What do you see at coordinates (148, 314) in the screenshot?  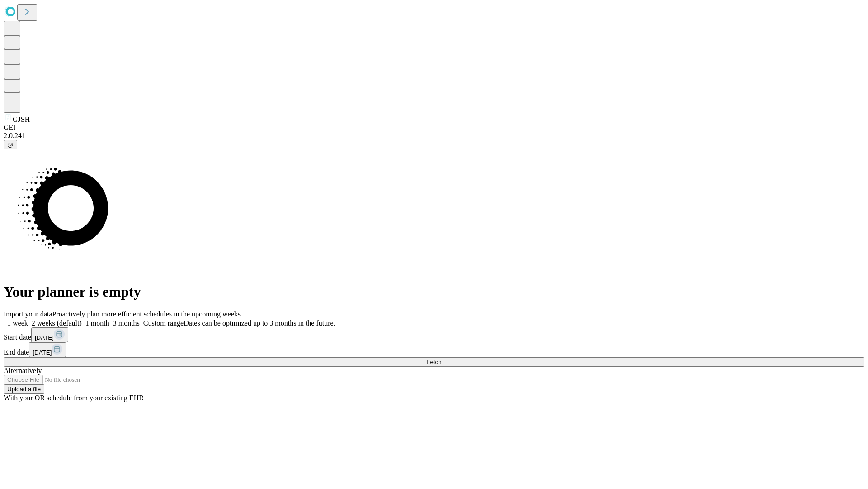 I see `span: Proactively plan more efficient schedules in the upcoming weeks.` at bounding box center [148, 314].